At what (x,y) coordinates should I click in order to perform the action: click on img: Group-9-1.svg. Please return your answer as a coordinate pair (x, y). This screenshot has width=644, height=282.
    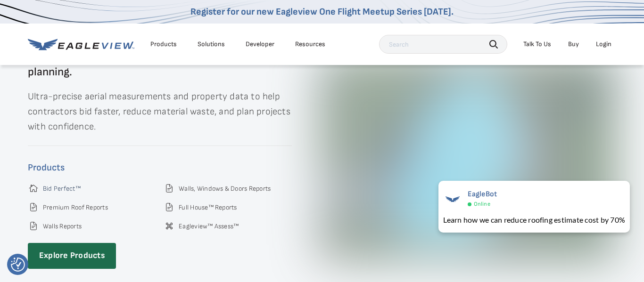
    Looking at the image, I should click on (34, 189).